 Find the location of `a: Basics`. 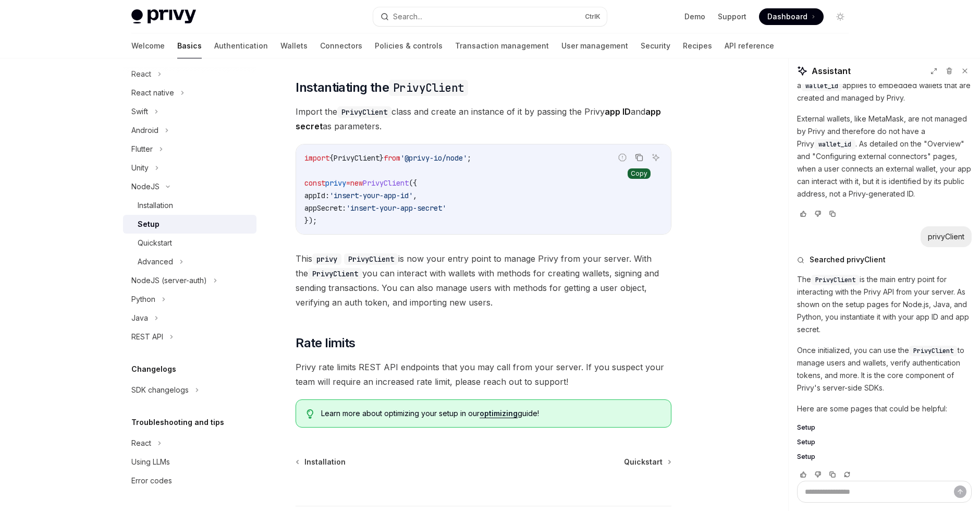

a: Basics is located at coordinates (189, 46).